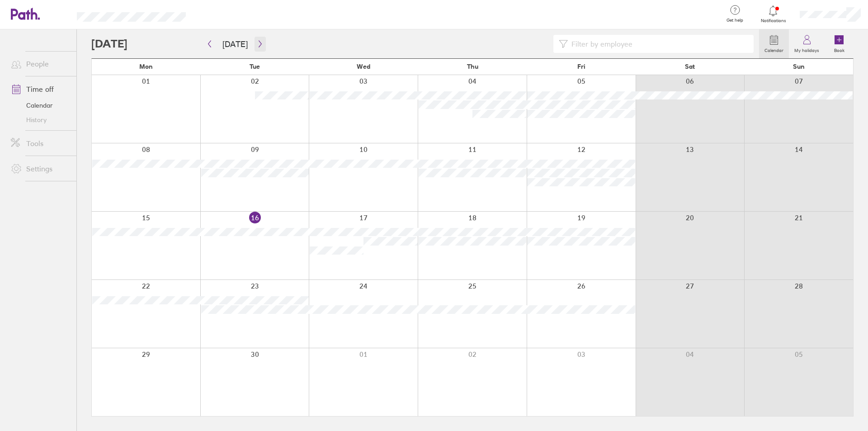 The image size is (868, 431). Describe the element at coordinates (40, 120) in the screenshot. I see `a: History` at that location.